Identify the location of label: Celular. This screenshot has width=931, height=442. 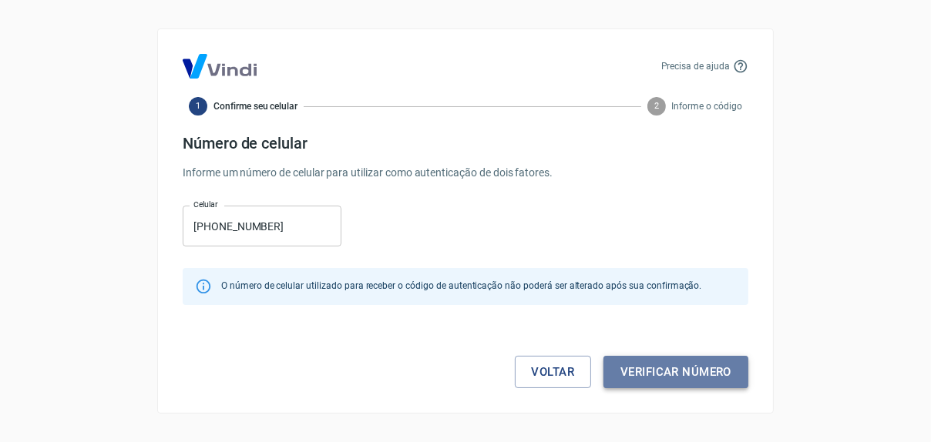
(206, 204).